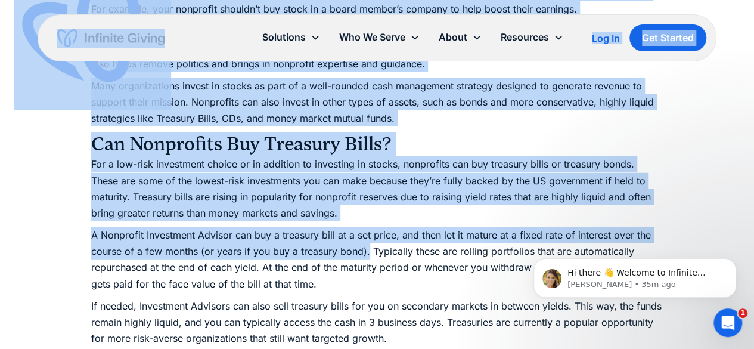 This screenshot has width=754, height=349. What do you see at coordinates (111, 38) in the screenshot?
I see `a: home` at bounding box center [111, 38].